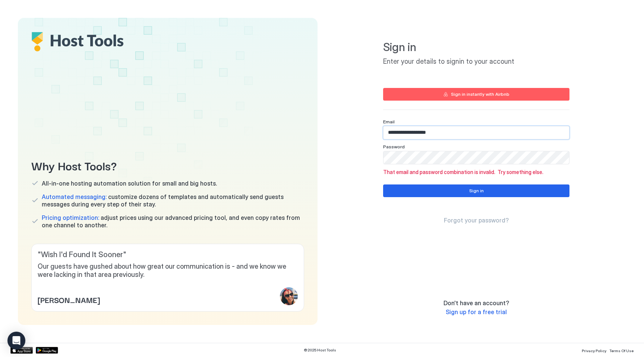  Describe the element at coordinates (477, 220) in the screenshot. I see `span: Forgot your password?` at that location.